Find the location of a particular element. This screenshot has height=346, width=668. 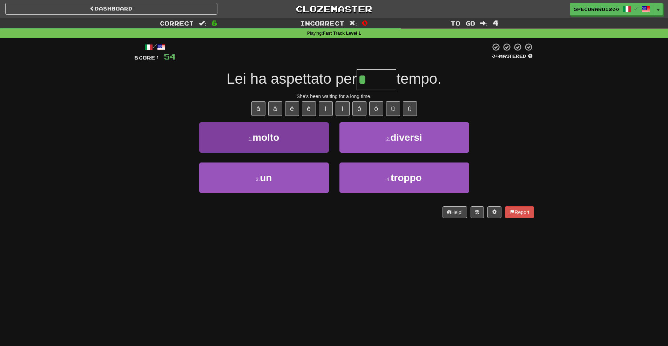

span: 0 is located at coordinates (365, 23).